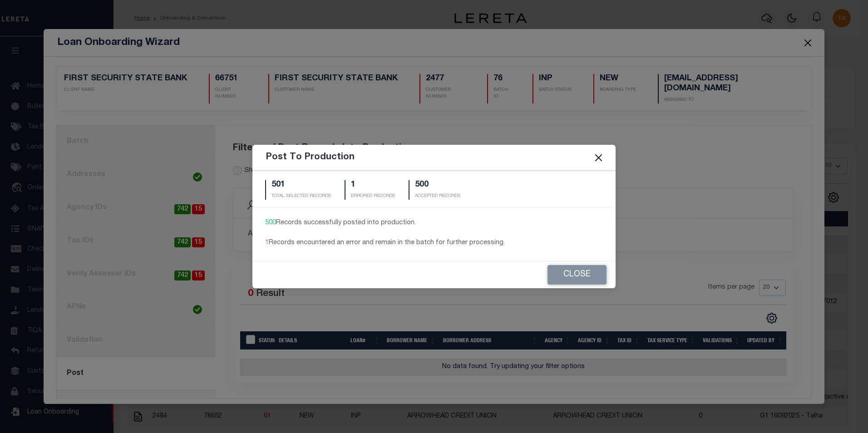  What do you see at coordinates (438, 196) in the screenshot?
I see `p: ACCEPTED RECORDS` at bounding box center [438, 196].